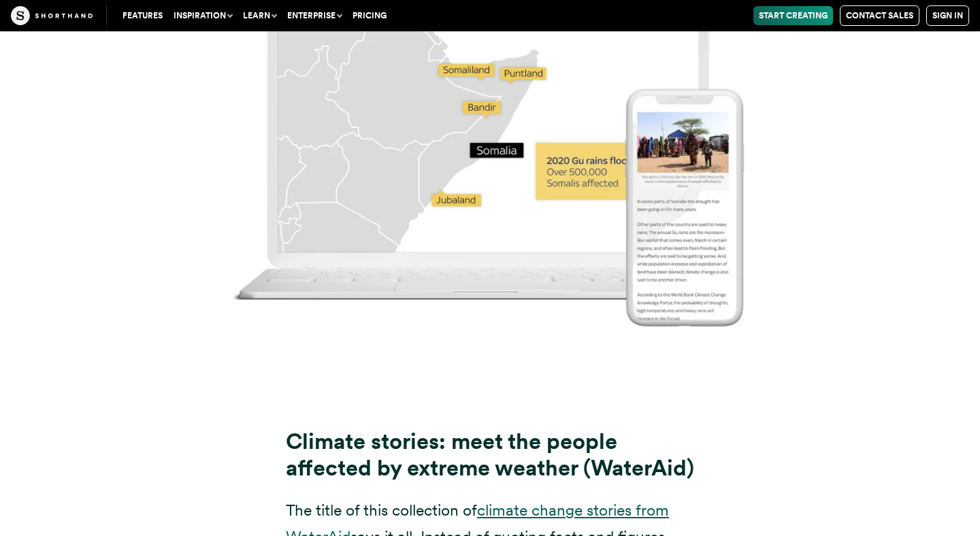 The image size is (980, 536). What do you see at coordinates (315, 16) in the screenshot?
I see `button: Enterprise` at bounding box center [315, 16].